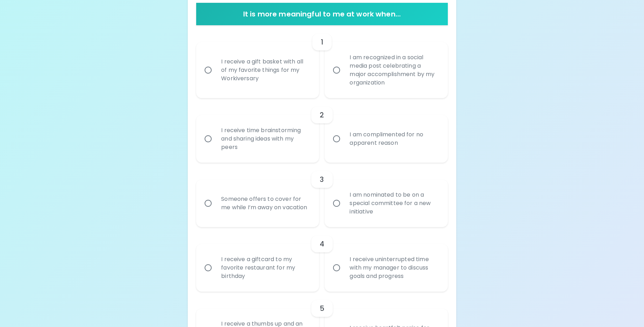 Image resolution: width=644 pixels, height=327 pixels. Describe the element at coordinates (394, 203) in the screenshot. I see `div: I am nominated to be on a special committee for a new initiative` at that location.